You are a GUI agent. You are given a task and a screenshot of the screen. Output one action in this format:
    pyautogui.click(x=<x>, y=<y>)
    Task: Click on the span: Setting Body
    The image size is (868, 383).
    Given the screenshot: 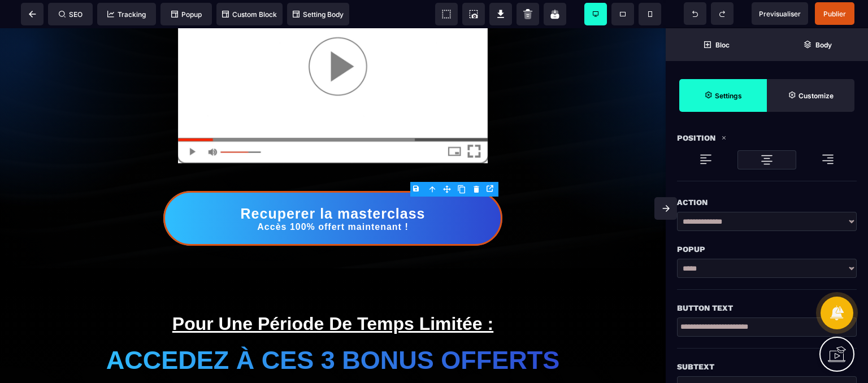 What is the action you would take?
    pyautogui.click(x=318, y=14)
    